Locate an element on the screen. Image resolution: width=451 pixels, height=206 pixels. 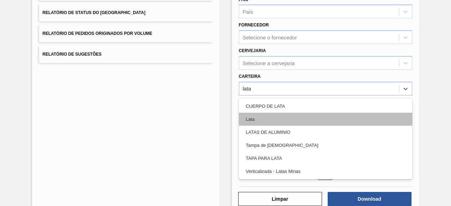
div: País is located at coordinates (248, 12).